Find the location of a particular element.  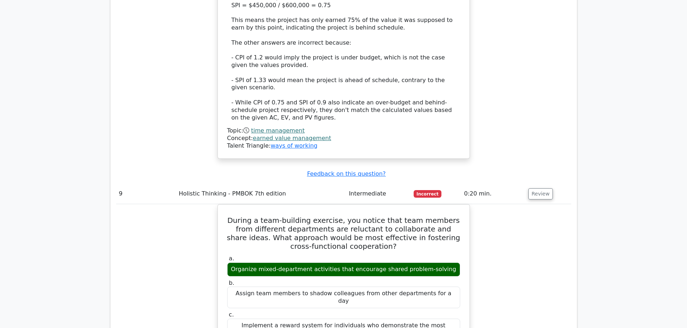

div: Concept: is located at coordinates (344, 138).